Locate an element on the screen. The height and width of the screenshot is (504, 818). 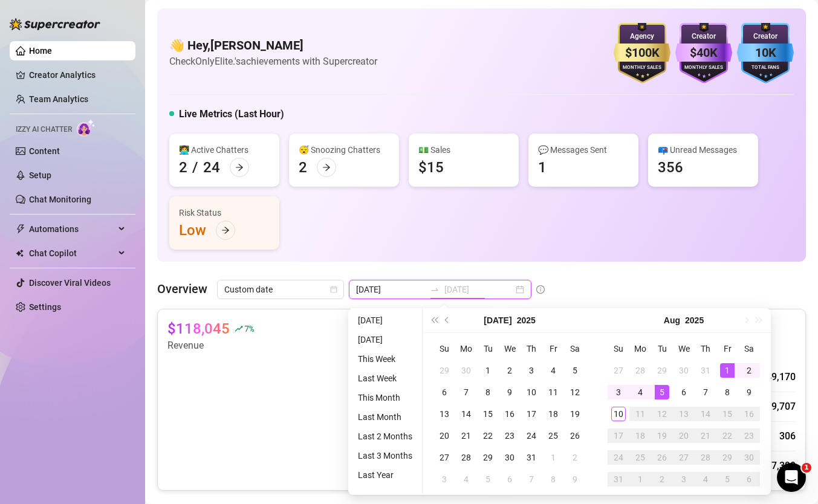
div: 18 is located at coordinates (553, 414).